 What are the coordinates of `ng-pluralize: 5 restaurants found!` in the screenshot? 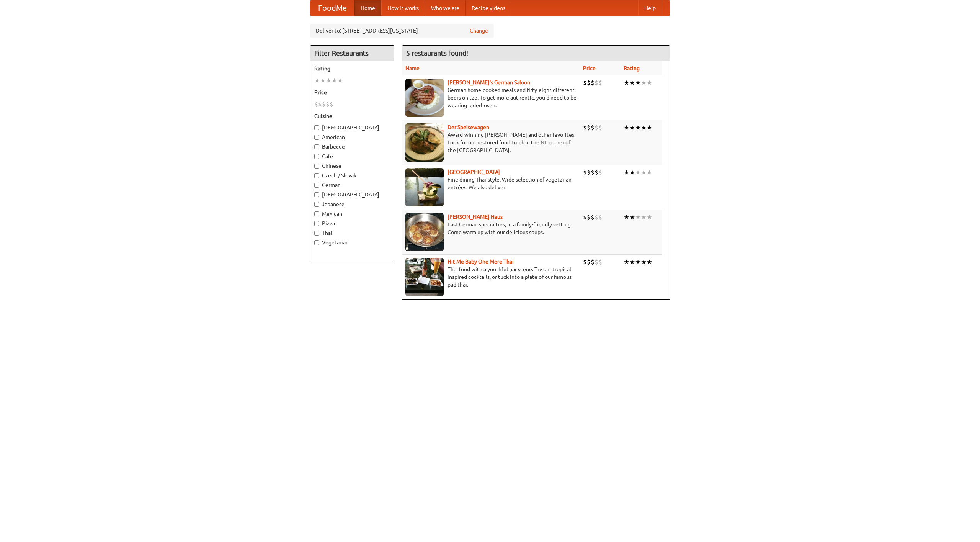 It's located at (438, 53).